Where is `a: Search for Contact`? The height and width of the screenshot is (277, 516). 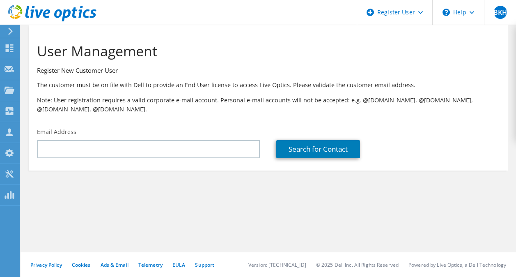 a: Search for Contact is located at coordinates (318, 149).